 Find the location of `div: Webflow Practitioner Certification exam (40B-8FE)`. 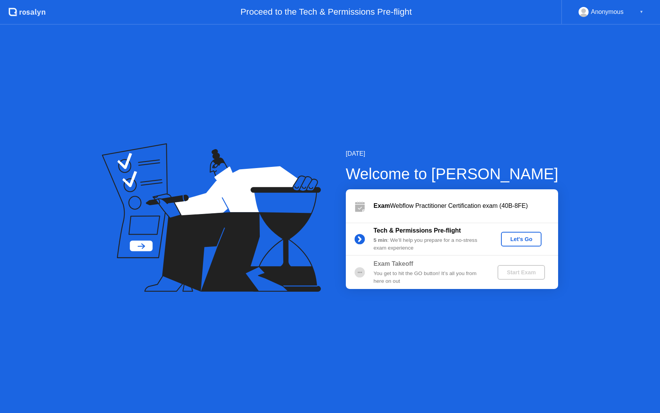

div: Webflow Practitioner Certification exam (40B-8FE) is located at coordinates (466, 206).